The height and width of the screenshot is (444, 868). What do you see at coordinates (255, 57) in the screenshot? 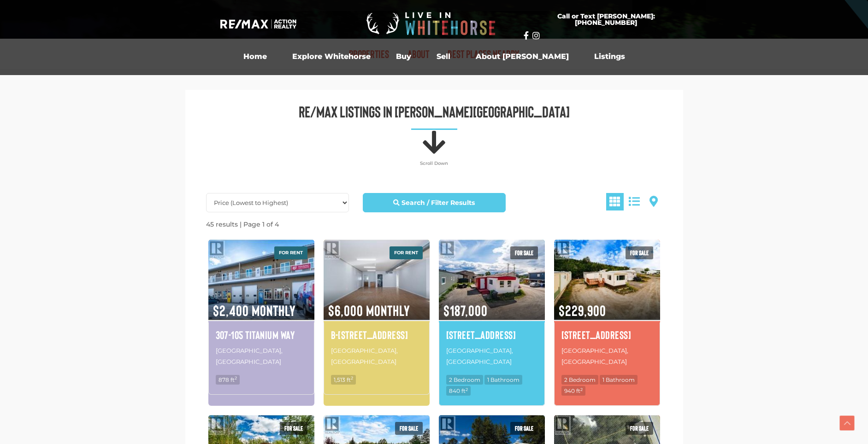
I see `a: Home` at bounding box center [255, 57].